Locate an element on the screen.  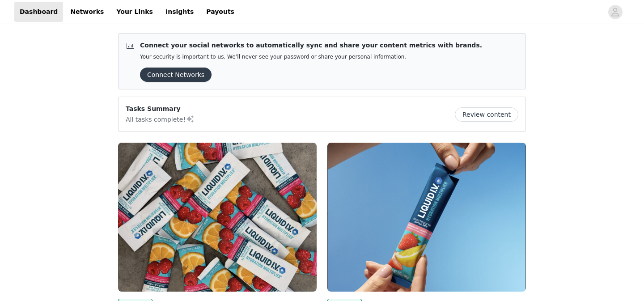
a: Your Links is located at coordinates (134, 12).